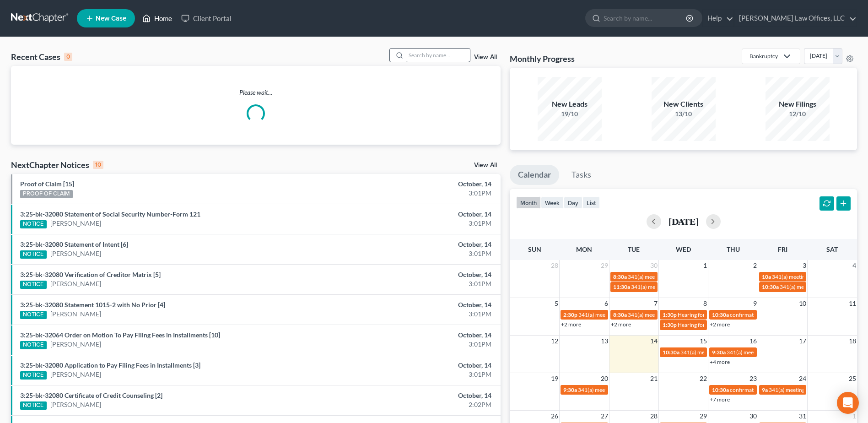  What do you see at coordinates (669, 314) in the screenshot?
I see `span: 1:30p` at bounding box center [669, 314].